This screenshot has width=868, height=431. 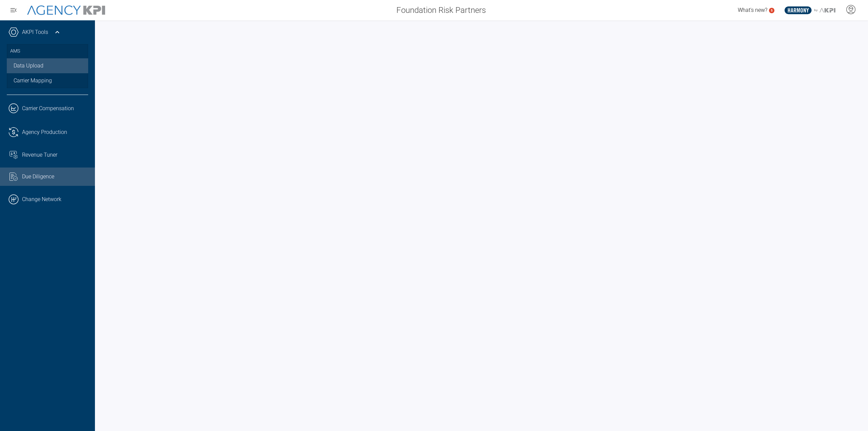 I want to click on span: Due Diligence, so click(x=38, y=177).